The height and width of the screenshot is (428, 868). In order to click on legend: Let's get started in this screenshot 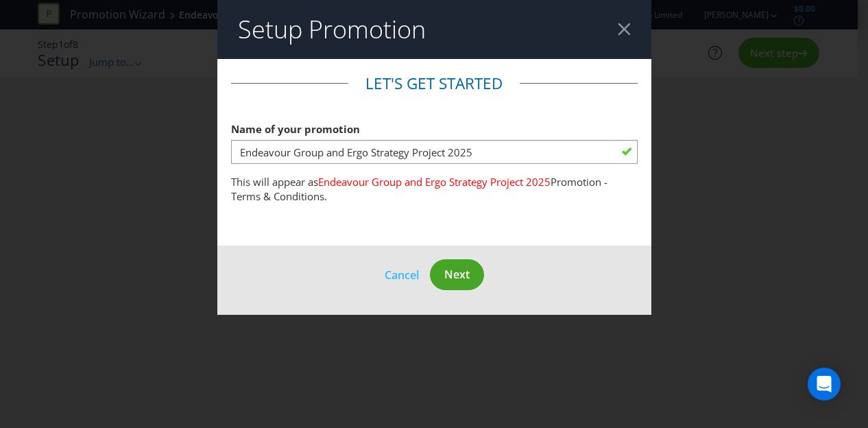, I will do `click(434, 83)`.